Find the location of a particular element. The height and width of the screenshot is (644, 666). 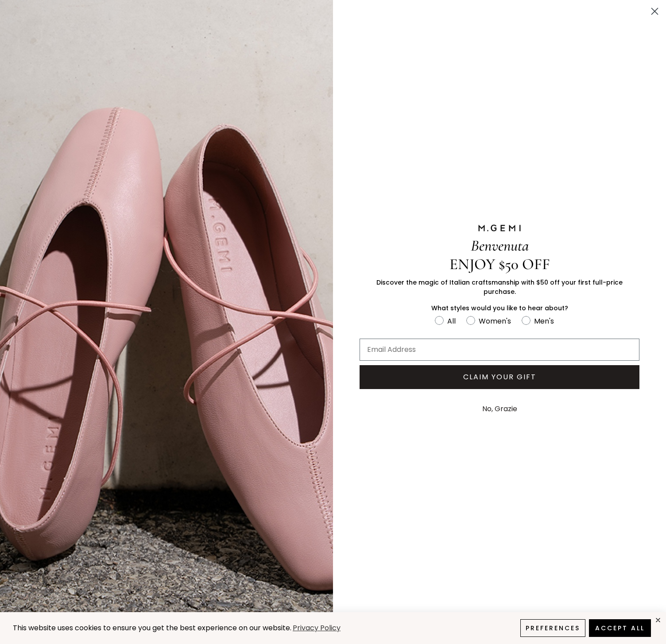

button: Preferences is located at coordinates (552, 629).